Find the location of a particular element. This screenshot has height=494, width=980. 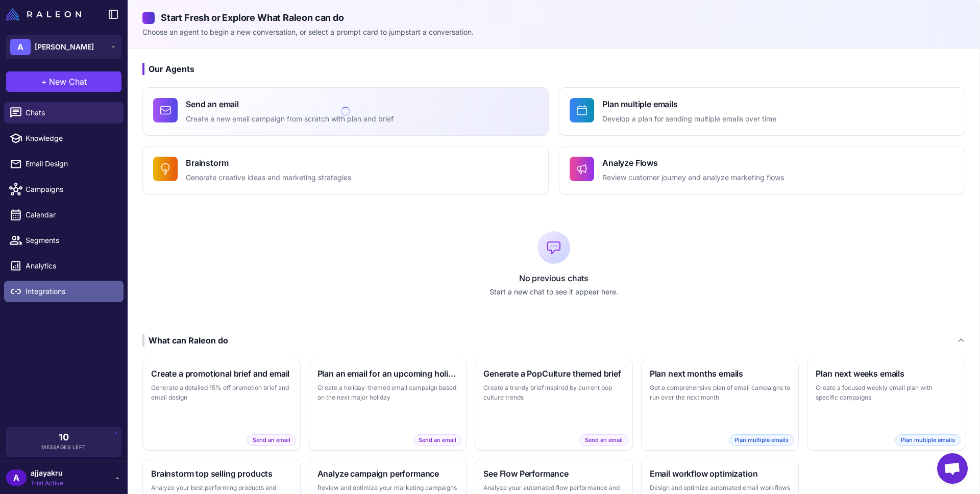

p: Choose an agent to begin a new conversation, or select a prompt card to jumpstart a conversation. is located at coordinates (554, 32).